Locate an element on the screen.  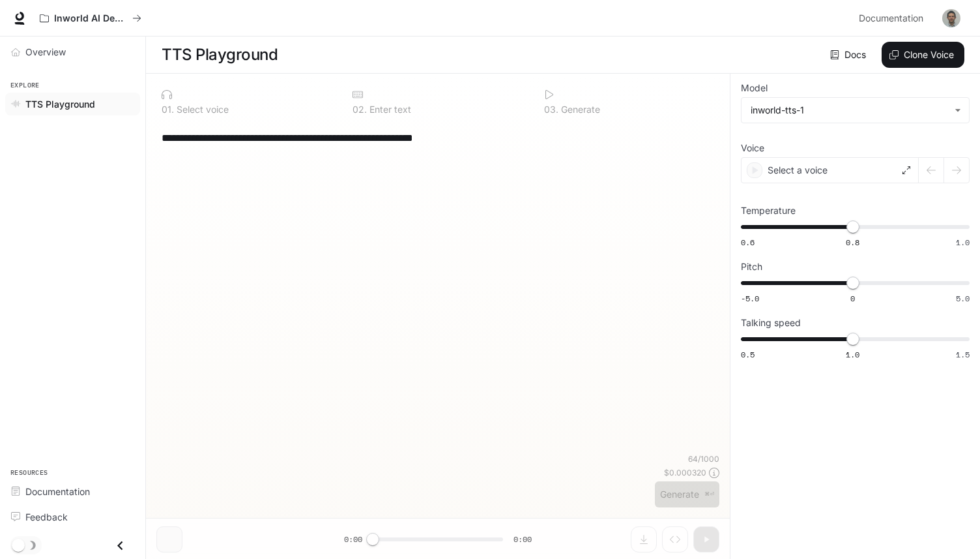
span: Overview is located at coordinates (45, 52).